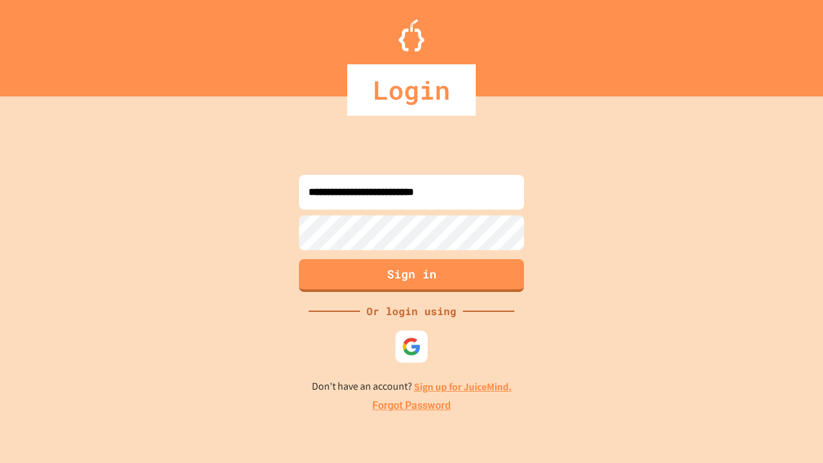 The image size is (823, 463). What do you see at coordinates (463, 386) in the screenshot?
I see `a: Sign up for JuiceMind.` at bounding box center [463, 386].